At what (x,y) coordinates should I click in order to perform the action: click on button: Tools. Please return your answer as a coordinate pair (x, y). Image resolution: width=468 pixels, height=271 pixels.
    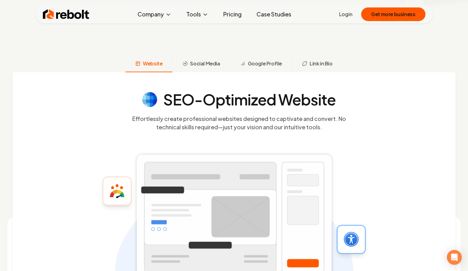
    Looking at the image, I should click on (197, 14).